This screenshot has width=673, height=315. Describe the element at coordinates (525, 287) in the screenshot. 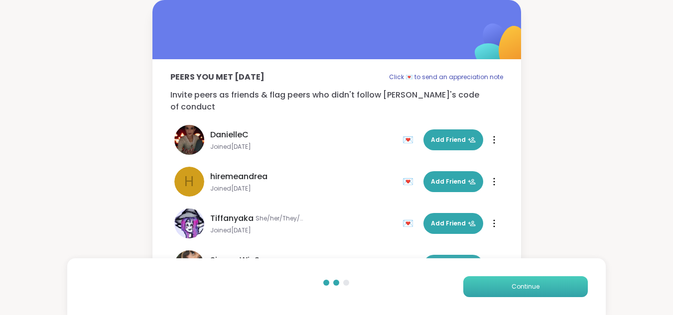

I see `button: Continue` at that location.